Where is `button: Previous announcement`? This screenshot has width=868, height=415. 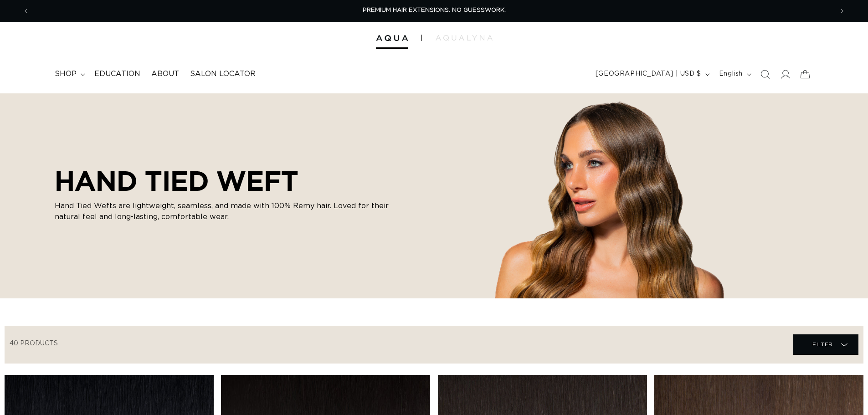
button: Previous announcement is located at coordinates (26, 11).